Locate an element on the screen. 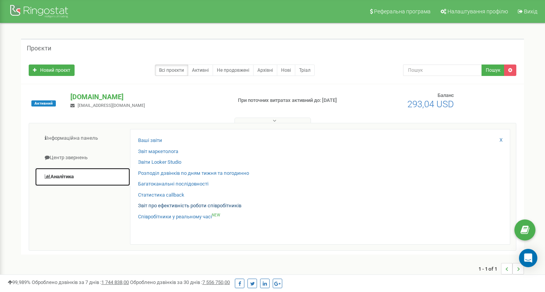 This screenshot has height=292, width=545. a: Звіт про ефективність роботи співробітників is located at coordinates (190, 206).